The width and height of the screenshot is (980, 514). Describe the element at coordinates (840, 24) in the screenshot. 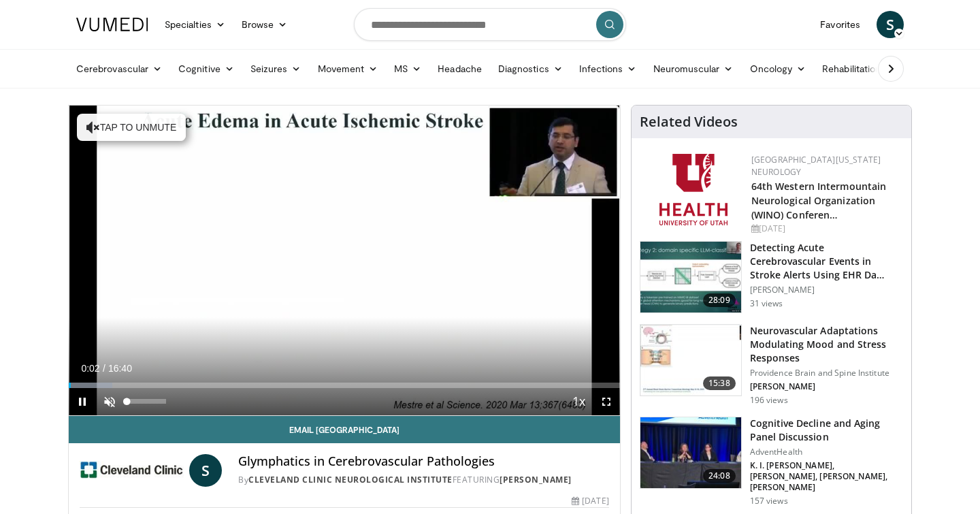

I see `a: Favorites` at that location.